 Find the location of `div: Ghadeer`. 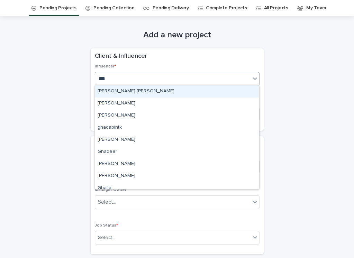

div: Ghadeer is located at coordinates (177, 152).